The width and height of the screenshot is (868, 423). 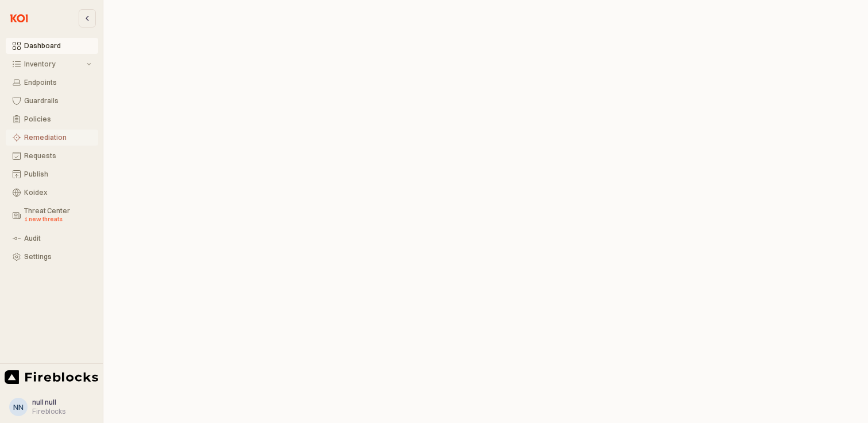 I want to click on span: null null, so click(x=44, y=402).